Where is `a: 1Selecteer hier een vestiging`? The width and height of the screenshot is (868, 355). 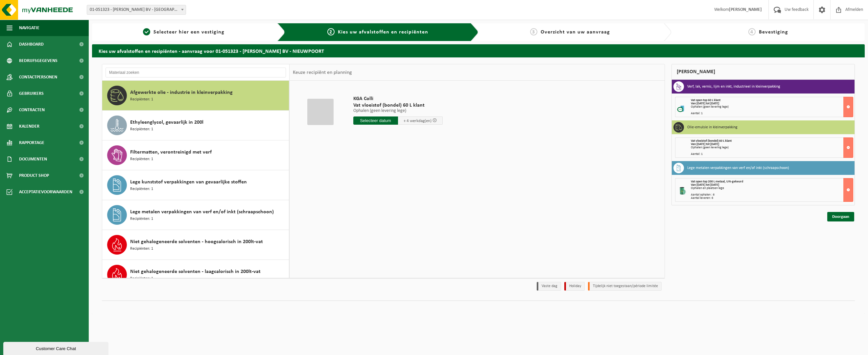
a: 1Selecteer hier een vestiging is located at coordinates (183, 32).